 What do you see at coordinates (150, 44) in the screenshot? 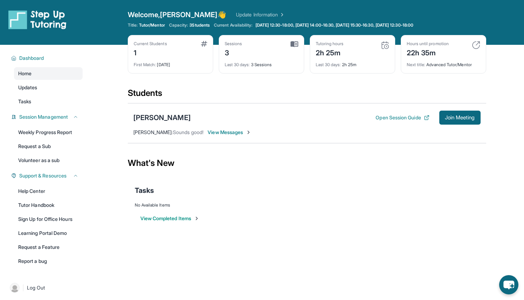
I see `div: Current Students` at bounding box center [150, 44].